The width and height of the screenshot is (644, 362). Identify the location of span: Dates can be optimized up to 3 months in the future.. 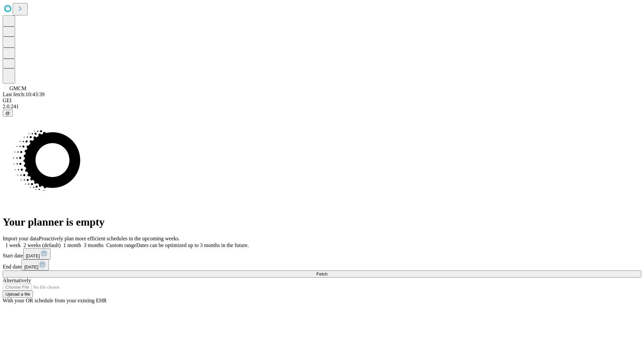
(192, 245).